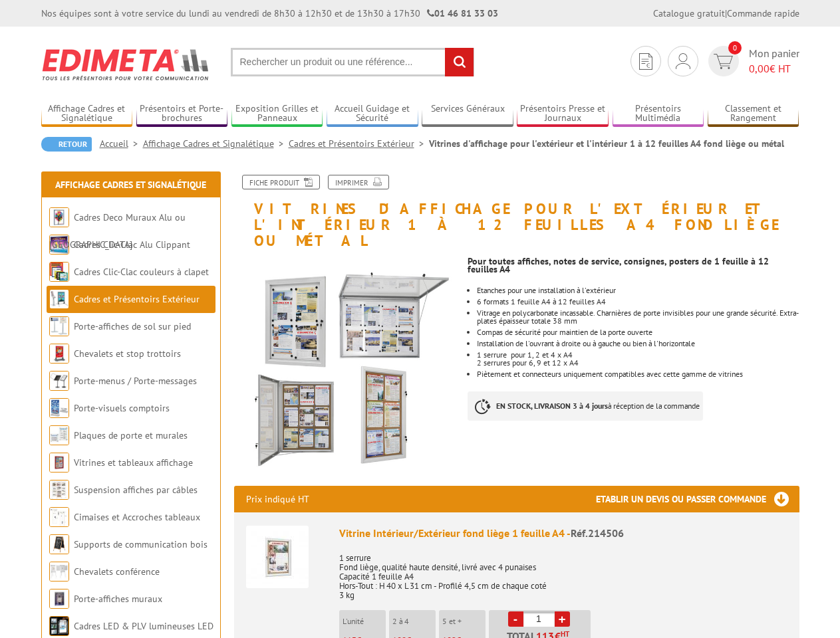 The height and width of the screenshot is (638, 840). What do you see at coordinates (658, 114) in the screenshot?
I see `a: Présentoirs Multimédia` at bounding box center [658, 114].